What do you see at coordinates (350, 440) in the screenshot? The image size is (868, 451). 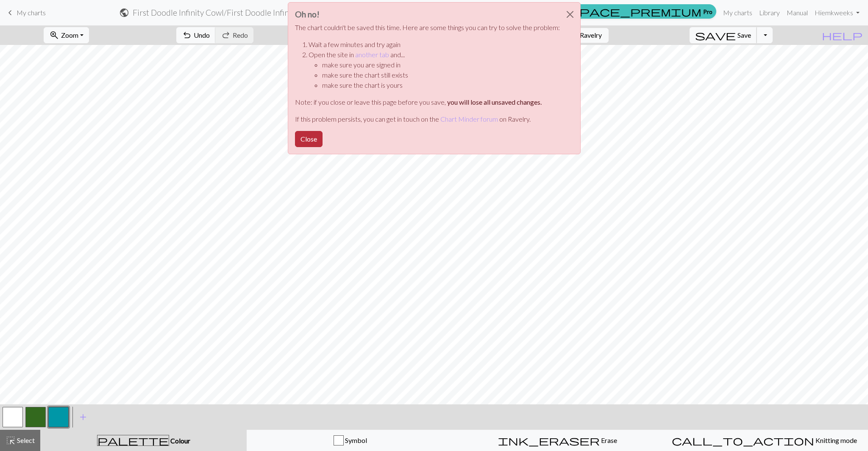 I see `button: Symbol` at bounding box center [350, 440].